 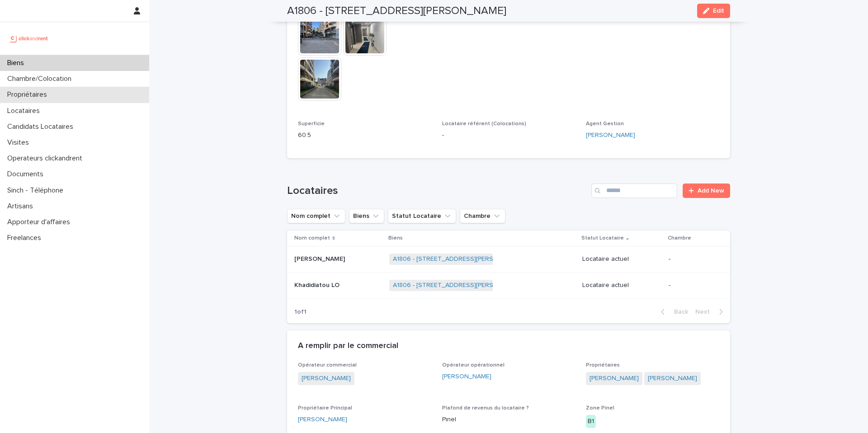 I want to click on span: Propriétaire Principal, so click(x=325, y=408).